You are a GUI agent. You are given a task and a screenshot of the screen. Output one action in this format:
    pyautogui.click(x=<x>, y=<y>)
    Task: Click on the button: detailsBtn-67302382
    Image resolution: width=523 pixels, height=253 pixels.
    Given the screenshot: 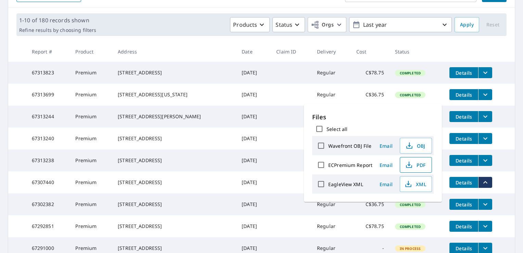 What is the action you would take?
    pyautogui.click(x=464, y=204)
    